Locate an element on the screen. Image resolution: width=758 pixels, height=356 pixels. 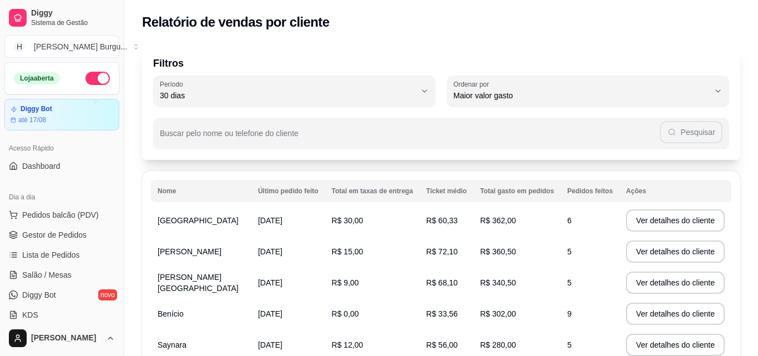
span: R$ 362,00 is located at coordinates (498, 220).